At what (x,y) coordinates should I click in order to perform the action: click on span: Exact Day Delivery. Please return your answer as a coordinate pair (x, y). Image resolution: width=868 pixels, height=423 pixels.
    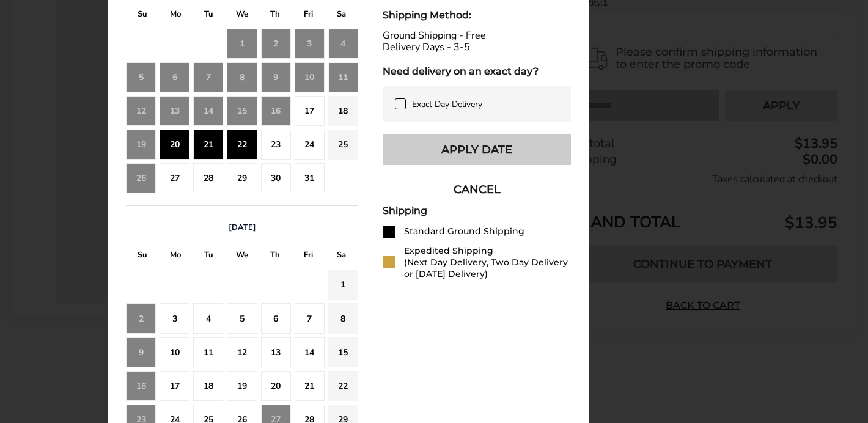
    Looking at the image, I should click on (447, 104).